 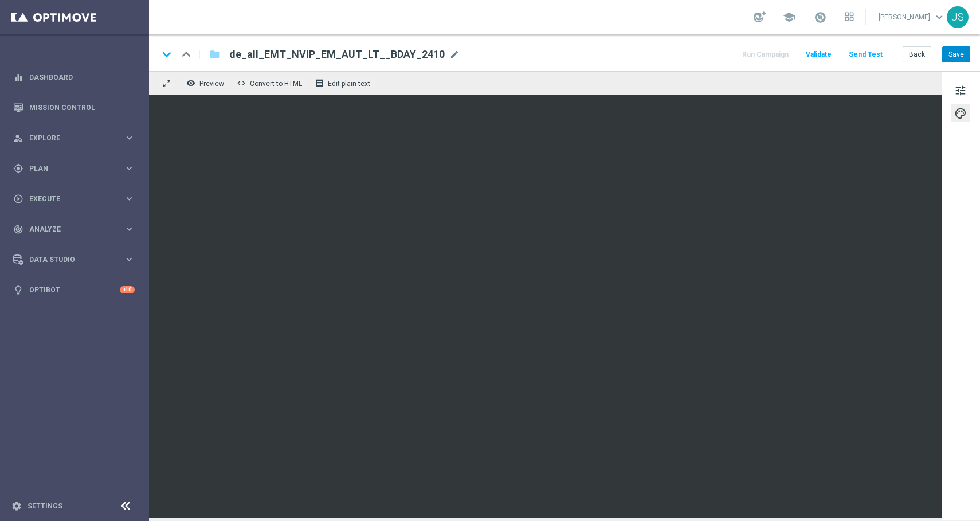 I want to click on i: gps_fixed, so click(x=19, y=169).